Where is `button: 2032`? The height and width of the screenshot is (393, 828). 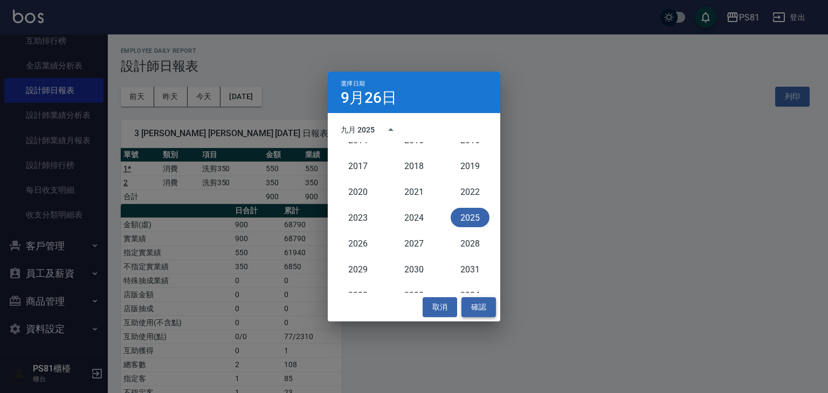 button: 2032 is located at coordinates (358, 295).